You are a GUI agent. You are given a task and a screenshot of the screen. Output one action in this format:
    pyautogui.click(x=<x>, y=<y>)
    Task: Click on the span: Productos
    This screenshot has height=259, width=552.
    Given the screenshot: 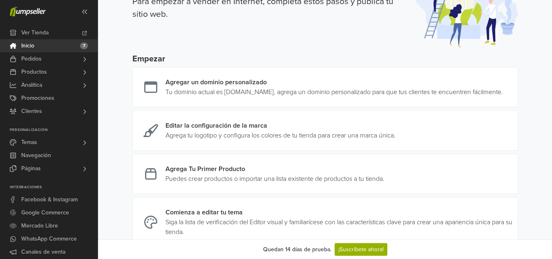 What is the action you would take?
    pyautogui.click(x=34, y=72)
    